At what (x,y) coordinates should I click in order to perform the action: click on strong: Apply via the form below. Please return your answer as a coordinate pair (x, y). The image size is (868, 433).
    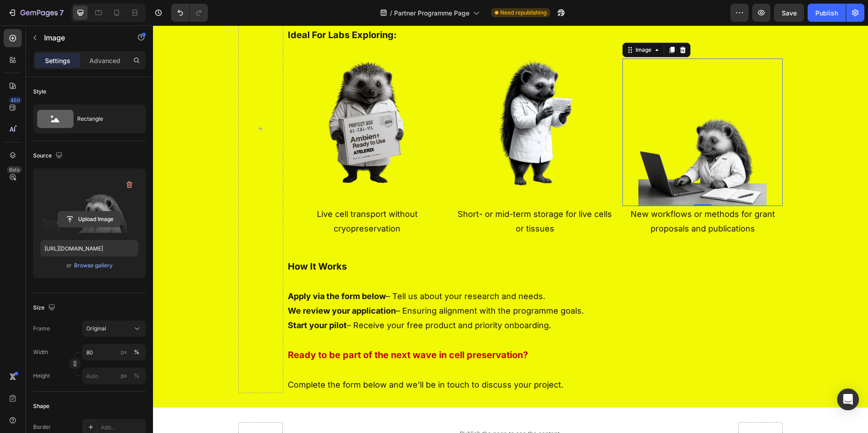
    Looking at the image, I should click on (184, 271).